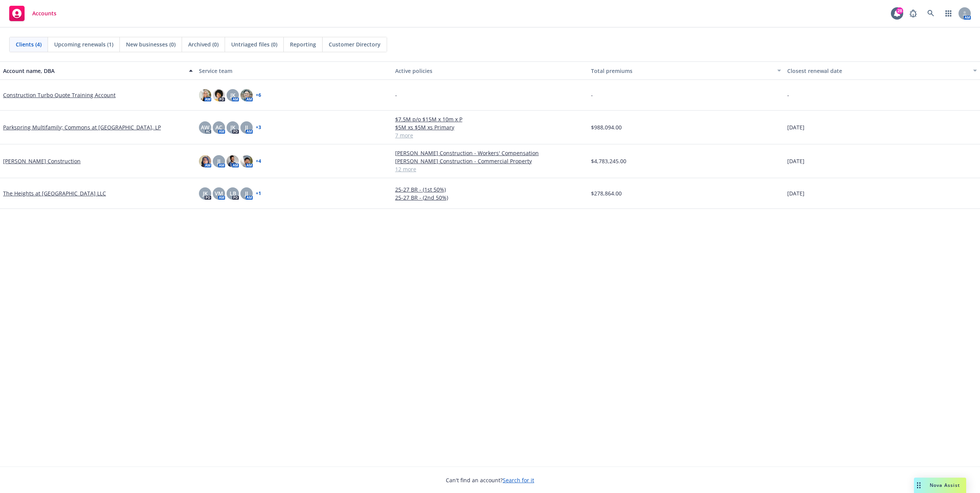 The image size is (980, 493). Describe the element at coordinates (33, 14) in the screenshot. I see `a: Accounts` at that location.